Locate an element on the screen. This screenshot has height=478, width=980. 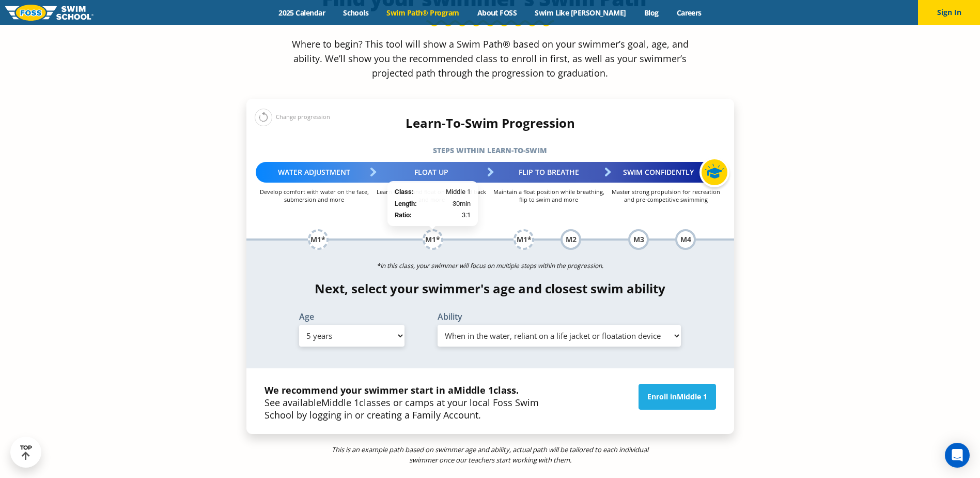
p: Where to begin? This tool will show a Swim Path® based on your swimmer’s goal, age, and ability. ... is located at coordinates (490, 59).